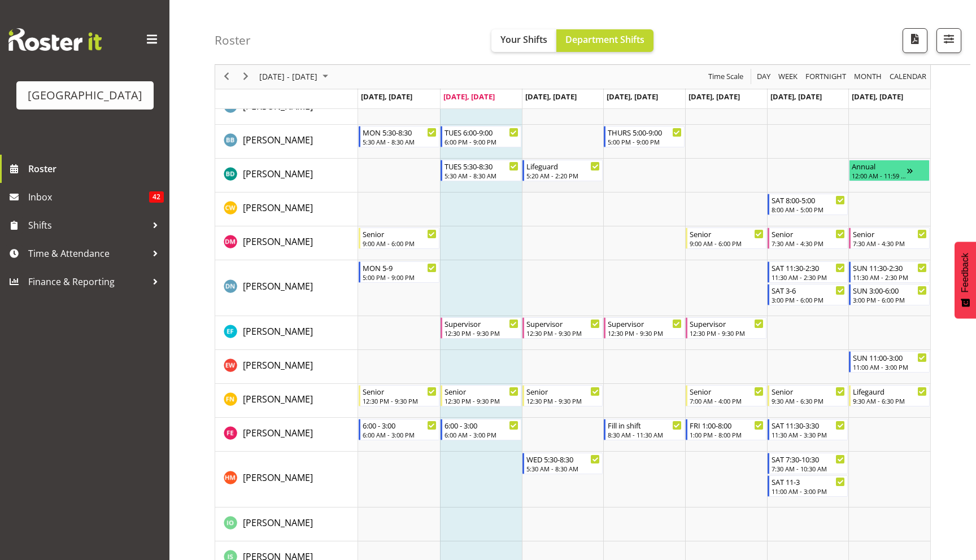 Image resolution: width=976 pixels, height=560 pixels. I want to click on img: Rosterit website logo, so click(54, 40).